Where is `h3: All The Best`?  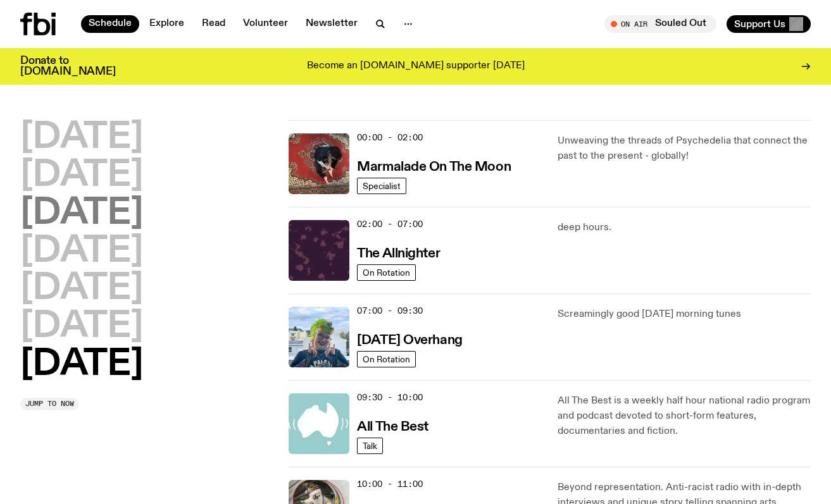
h3: All The Best is located at coordinates (392, 427).